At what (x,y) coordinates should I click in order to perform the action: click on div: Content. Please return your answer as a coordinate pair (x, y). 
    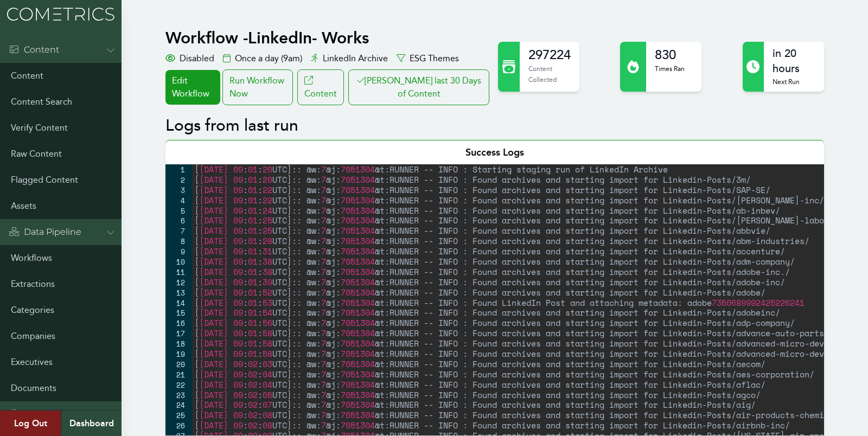
    Looking at the image, I should click on (34, 50).